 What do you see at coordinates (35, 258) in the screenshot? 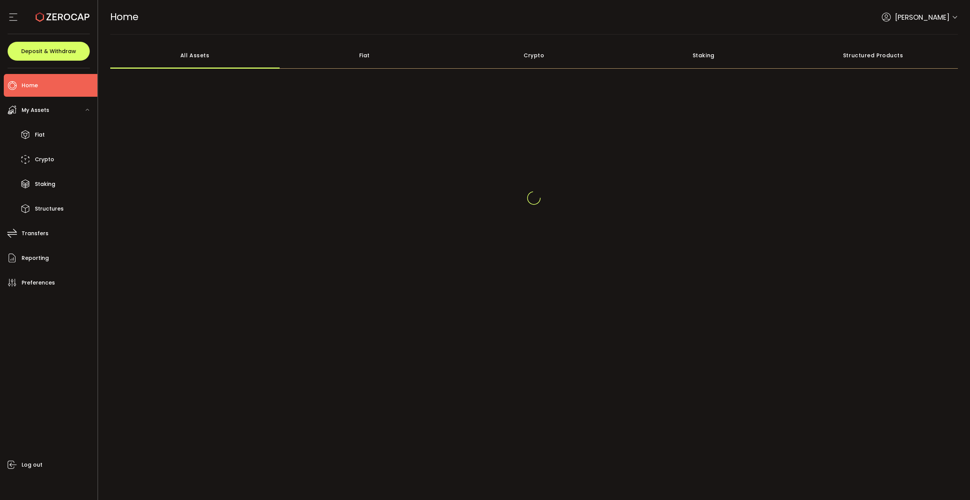
I see `span: Reporting` at bounding box center [35, 258].